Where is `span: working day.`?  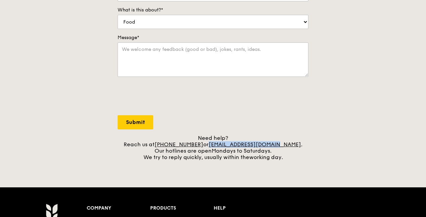
span: working day. is located at coordinates (266, 157).